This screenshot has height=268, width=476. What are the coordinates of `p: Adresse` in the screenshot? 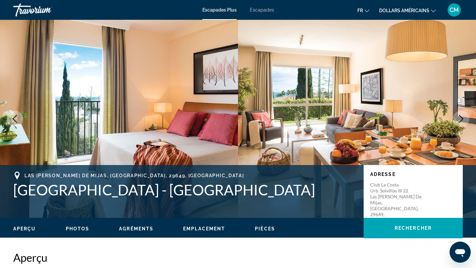 It's located at (413, 175).